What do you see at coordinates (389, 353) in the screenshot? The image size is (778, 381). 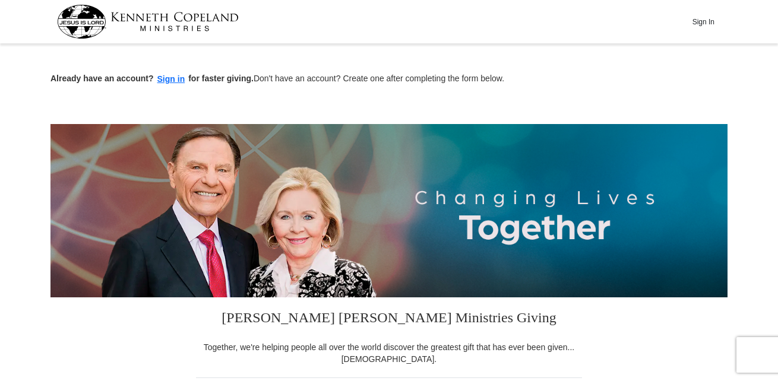 I see `div: Together, we're helping people all over the world discover the greatest gift that has ever been g...` at bounding box center [389, 353].